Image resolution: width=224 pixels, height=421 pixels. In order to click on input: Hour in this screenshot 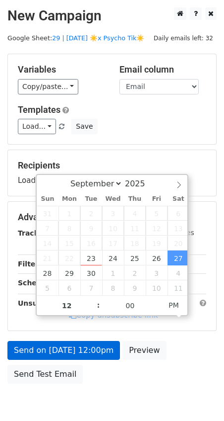, I will do `click(67, 305)`.